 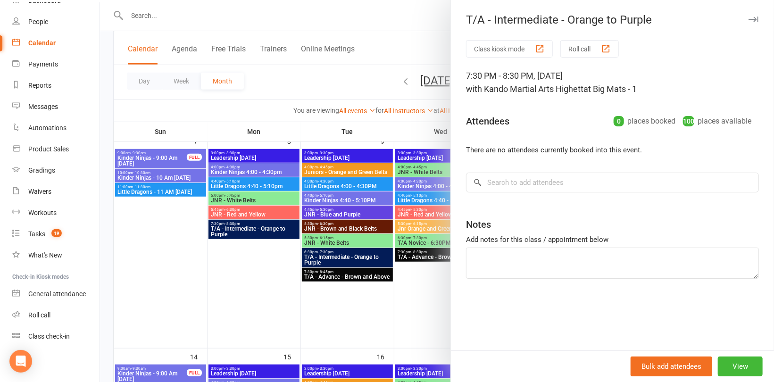 What do you see at coordinates (56, 64) in the screenshot?
I see `a: Payments` at bounding box center [56, 64].